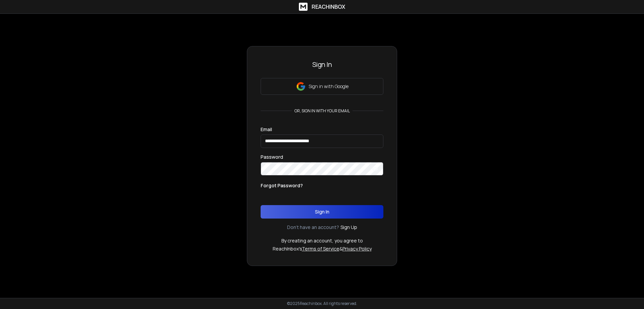 The height and width of the screenshot is (309, 644). I want to click on p: or, sign in with your email, so click(322, 111).